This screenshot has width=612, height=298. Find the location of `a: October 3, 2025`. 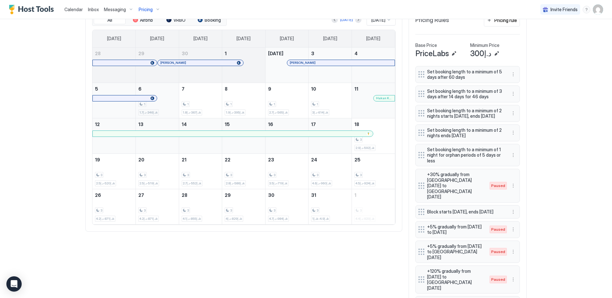

a: October 3, 2025 is located at coordinates (330, 53).